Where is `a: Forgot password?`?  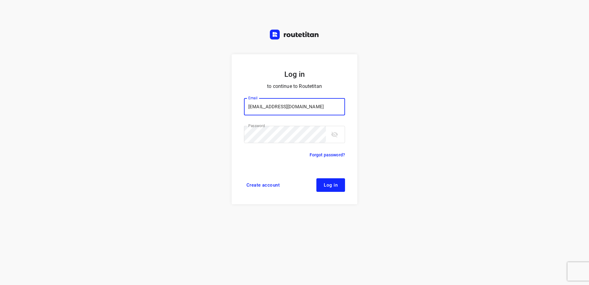 a: Forgot password? is located at coordinates (327, 155).